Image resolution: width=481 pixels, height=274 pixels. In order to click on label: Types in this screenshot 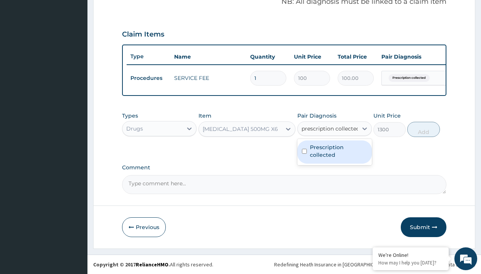, I will do `click(130, 115)`.